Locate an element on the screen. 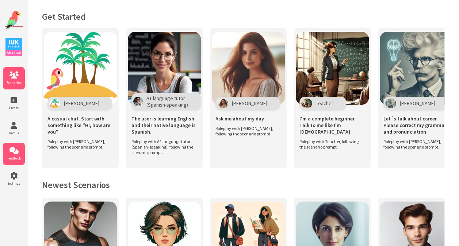 The width and height of the screenshot is (459, 246). span: Profile is located at coordinates (14, 133).